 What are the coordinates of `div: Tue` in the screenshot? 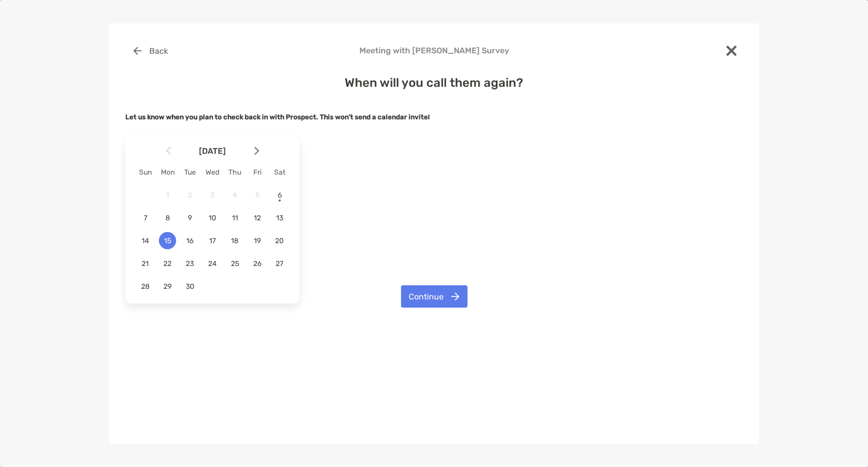 It's located at (189, 172).